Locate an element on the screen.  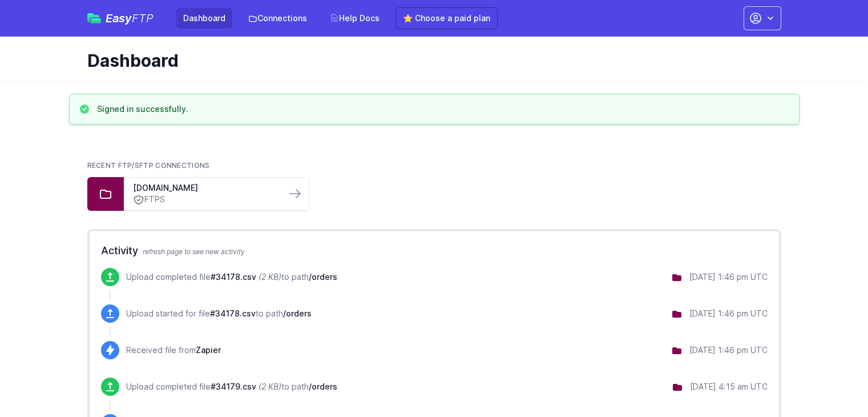
img: easyftp_logo.png is located at coordinates (94, 18).